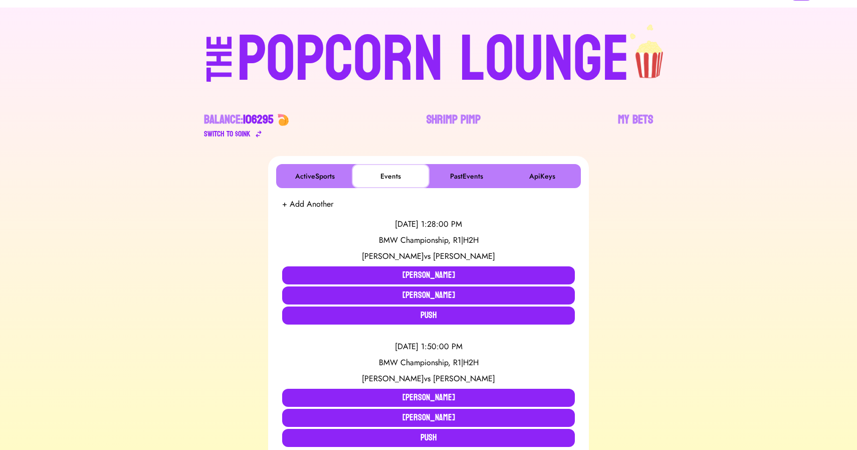 The height and width of the screenshot is (450, 857). Describe the element at coordinates (220, 68) in the screenshot. I see `div: THE` at that location.